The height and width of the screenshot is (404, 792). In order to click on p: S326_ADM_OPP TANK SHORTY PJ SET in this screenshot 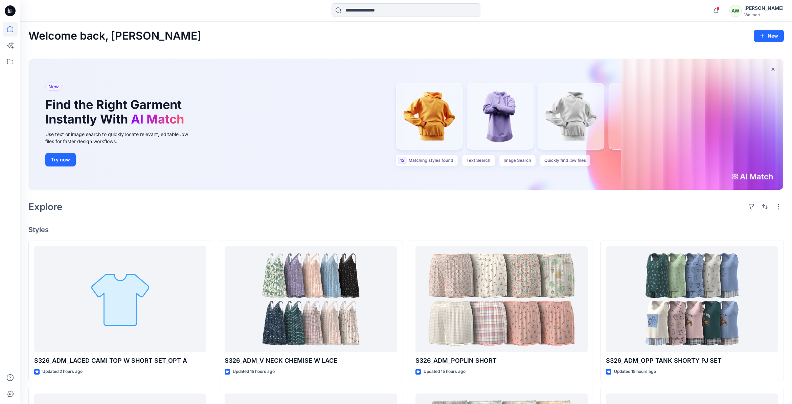, I will do `click(692, 361)`.